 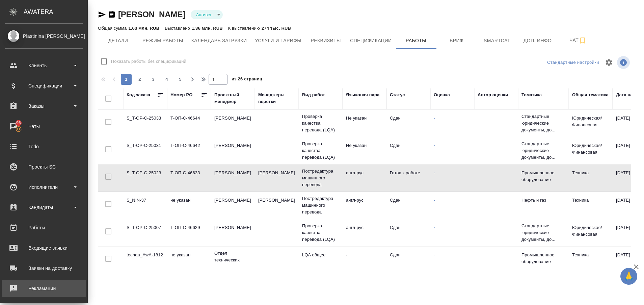 I want to click on div: Проекты SC, so click(x=44, y=167).